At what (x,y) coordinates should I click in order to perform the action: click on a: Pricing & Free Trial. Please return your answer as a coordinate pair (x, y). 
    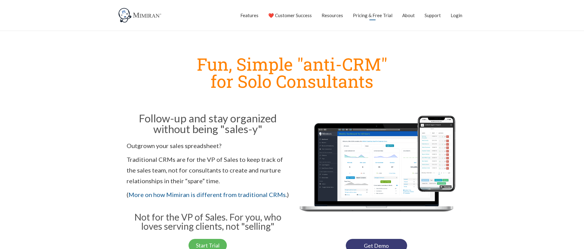
    Looking at the image, I should click on (372, 15).